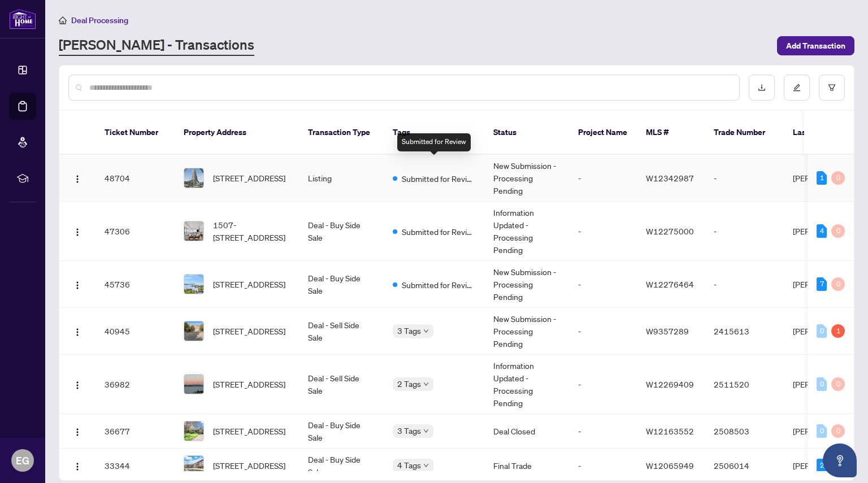  Describe the element at coordinates (410, 466) in the screenshot. I see `span: 4 Tags` at that location.